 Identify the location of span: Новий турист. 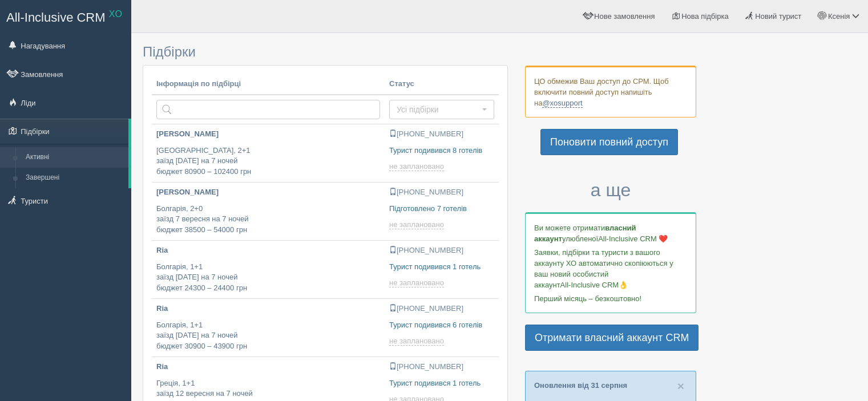
(778, 16).